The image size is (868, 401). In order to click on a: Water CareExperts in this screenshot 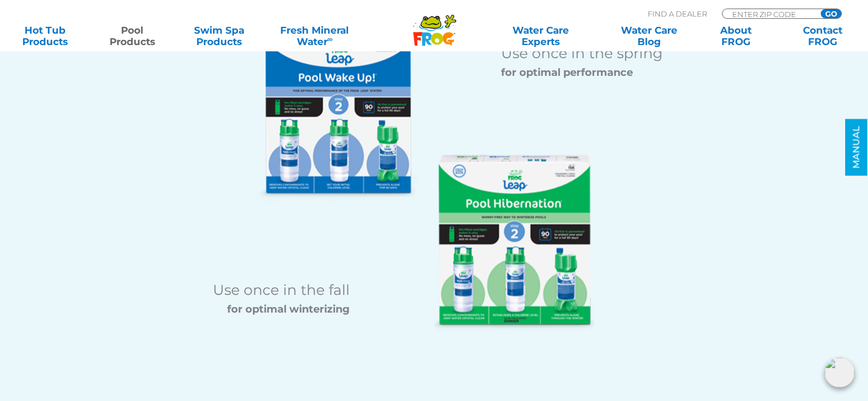, I will do `click(540, 36)`.